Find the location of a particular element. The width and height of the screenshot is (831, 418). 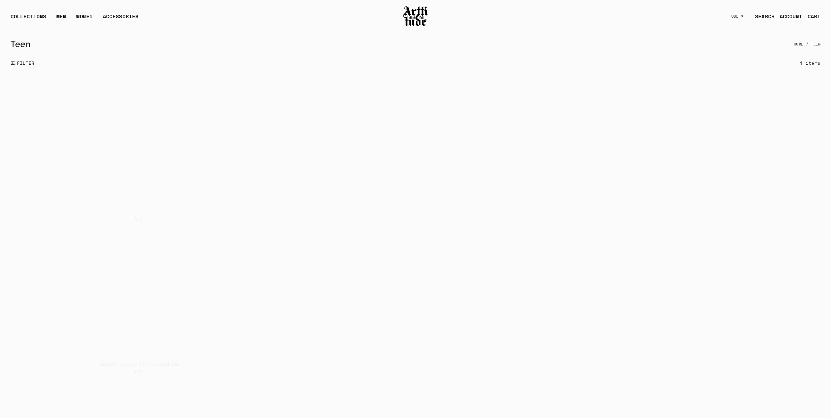

div: 4 items is located at coordinates (810, 63).